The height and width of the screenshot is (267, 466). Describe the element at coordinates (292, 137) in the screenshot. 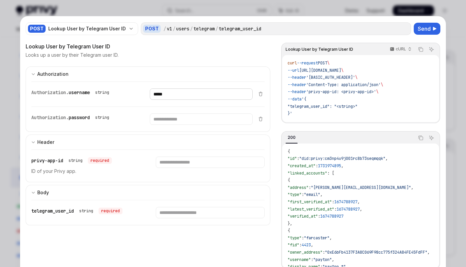

I see `div: 200` at that location.